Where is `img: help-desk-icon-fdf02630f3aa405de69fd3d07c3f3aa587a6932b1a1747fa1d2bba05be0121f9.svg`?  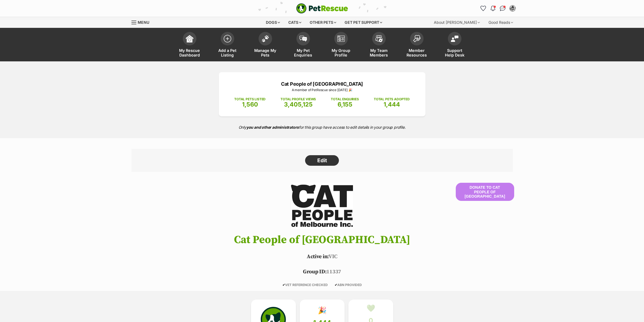 img: help-desk-icon-fdf02630f3aa405de69fd3d07c3f3aa587a6932b1a1747fa1d2bba05be0121f9.svg is located at coordinates (454, 39).